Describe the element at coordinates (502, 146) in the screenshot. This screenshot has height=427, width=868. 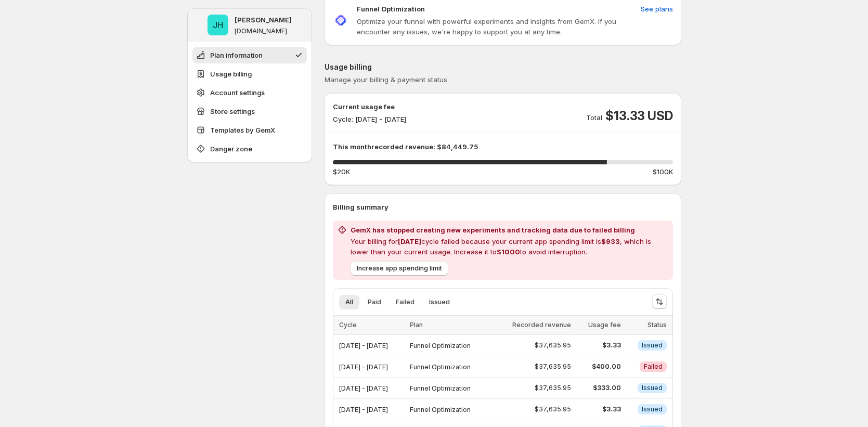
I see `p: This month $84,449.75` at that location.